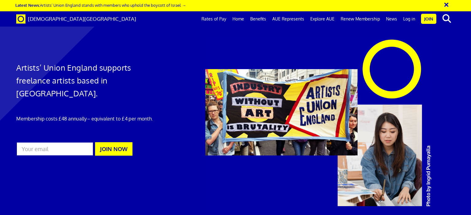  I want to click on input: Your email, so click(55, 149).